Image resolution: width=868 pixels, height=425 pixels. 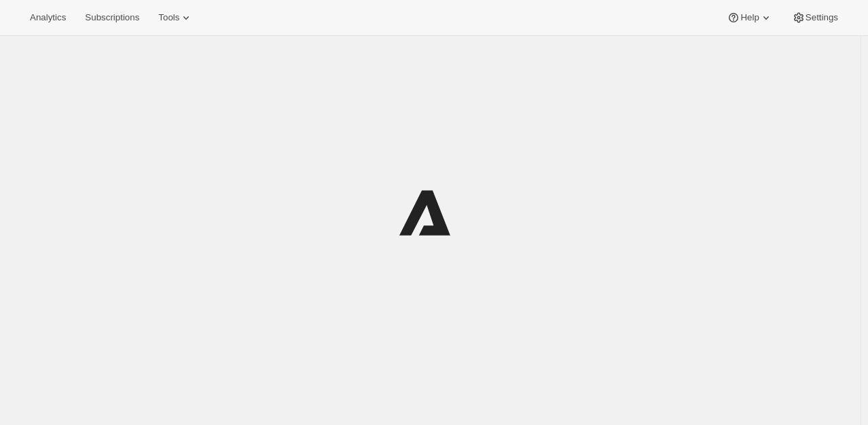 I want to click on span: Tools, so click(x=168, y=17).